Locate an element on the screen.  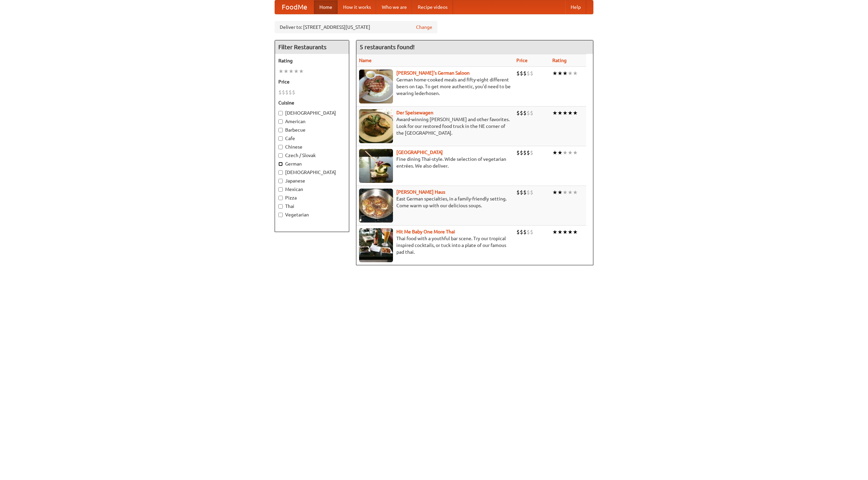
input: German is located at coordinates (280, 164).